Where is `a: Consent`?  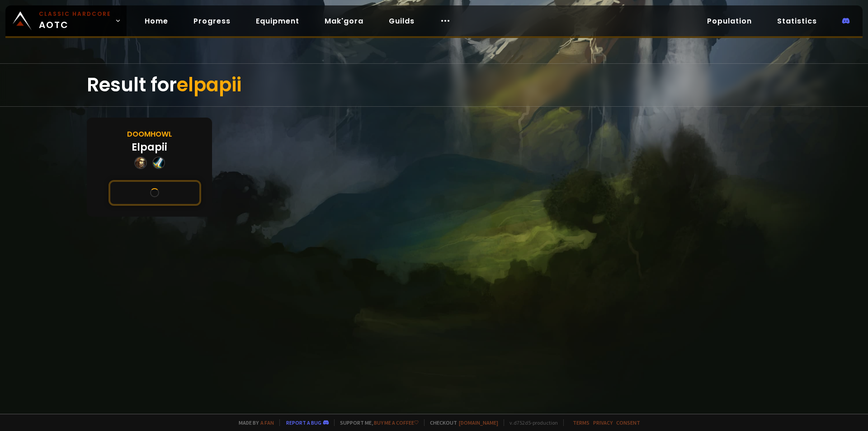
a: Consent is located at coordinates (628, 423).